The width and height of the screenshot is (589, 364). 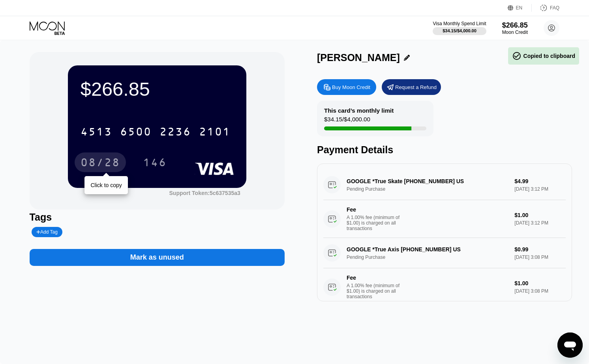 What do you see at coordinates (106, 185) in the screenshot?
I see `div: Click to copy` at bounding box center [106, 185].